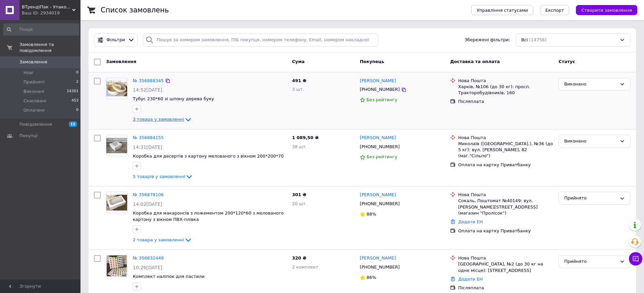  I want to click on span: Фільтри, so click(116, 40).